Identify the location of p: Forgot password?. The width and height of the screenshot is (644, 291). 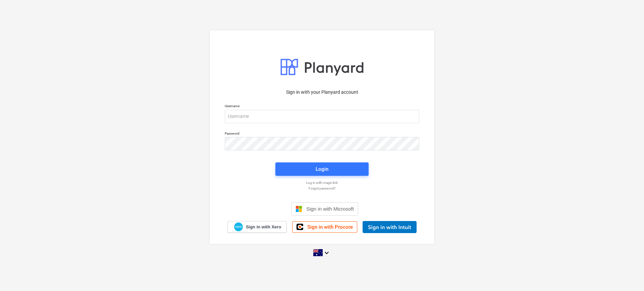
(322, 188).